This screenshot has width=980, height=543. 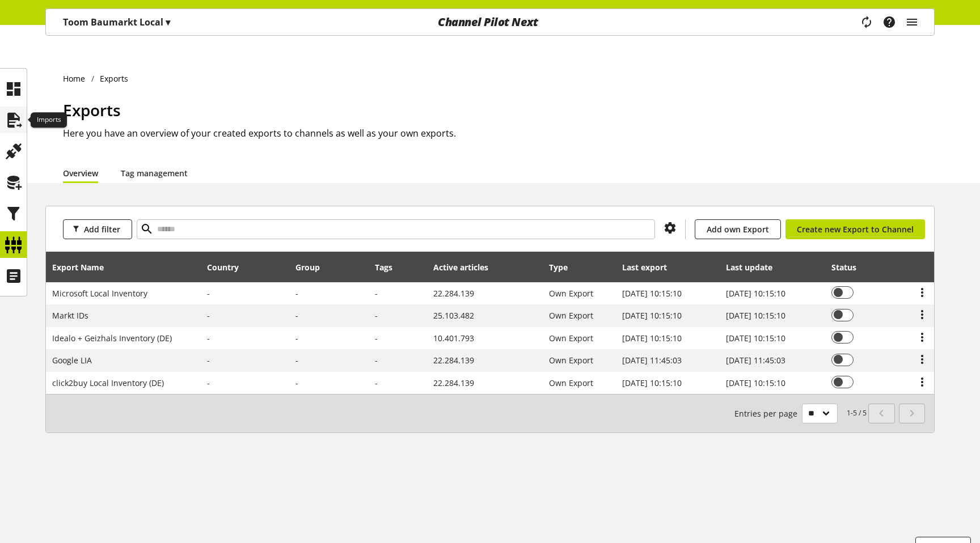 What do you see at coordinates (650, 267) in the screenshot?
I see `div: Last export` at bounding box center [650, 267].